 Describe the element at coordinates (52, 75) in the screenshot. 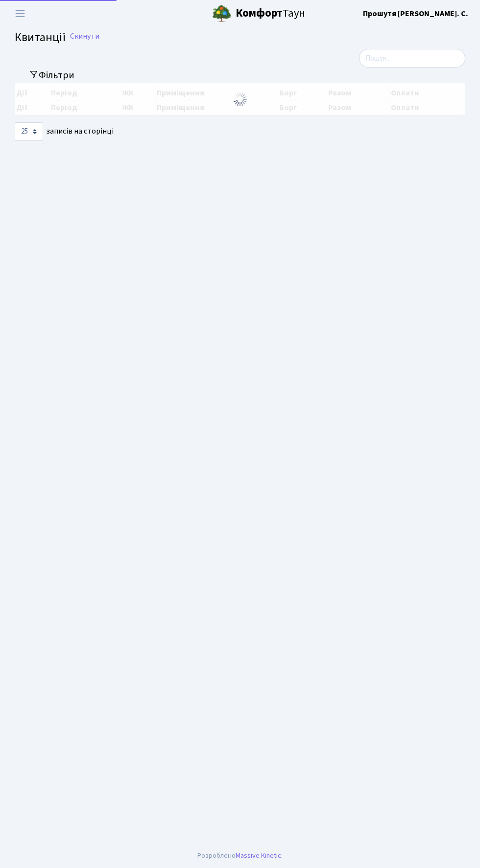

I see `button: Переключити фільтри` at that location.